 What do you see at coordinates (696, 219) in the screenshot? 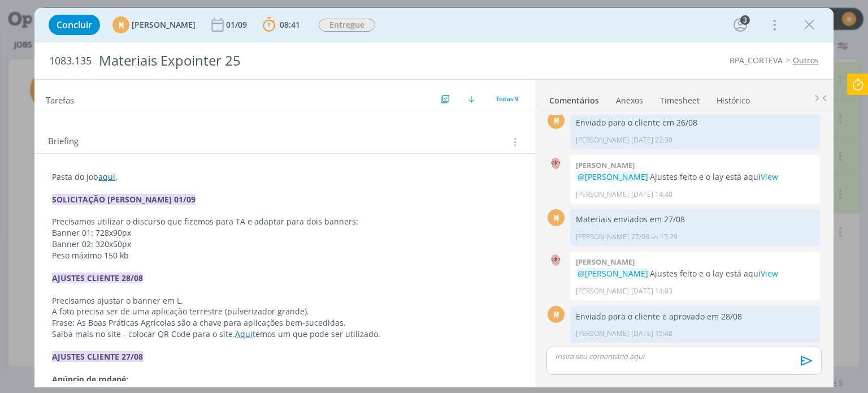
I see `p: Materiais enviados em 27/08` at bounding box center [696, 219].